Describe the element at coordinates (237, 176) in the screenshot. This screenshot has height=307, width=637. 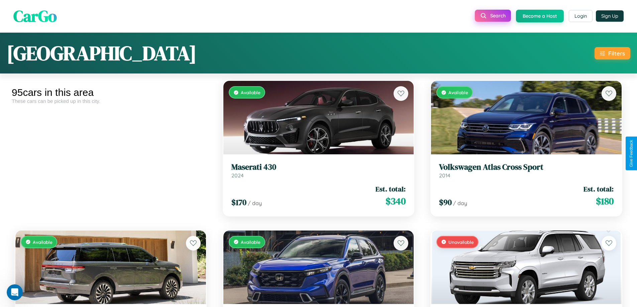
I see `span: 2024` at that location.